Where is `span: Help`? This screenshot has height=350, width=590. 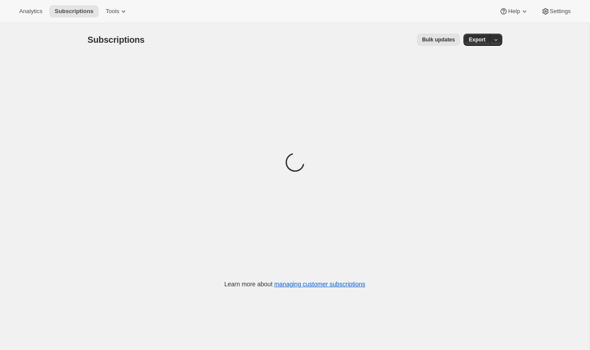 span: Help is located at coordinates (514, 11).